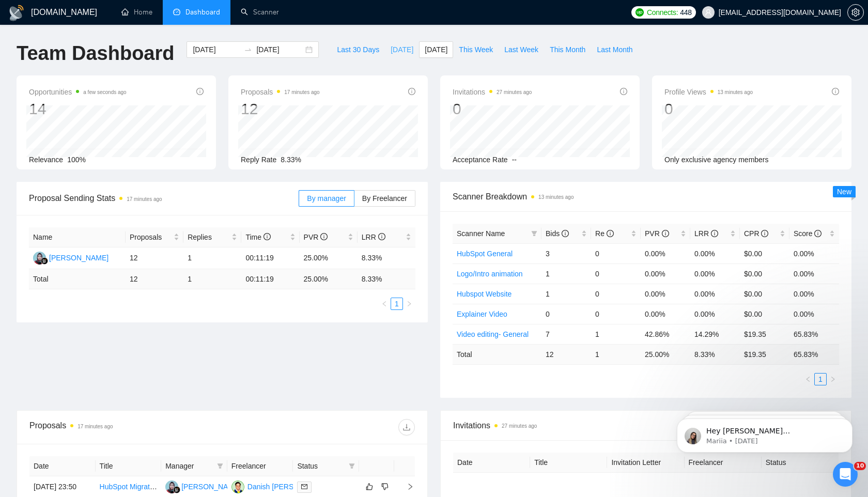 This screenshot has height=497, width=868. What do you see at coordinates (385, 487) in the screenshot?
I see `button: dislike` at bounding box center [385, 487].